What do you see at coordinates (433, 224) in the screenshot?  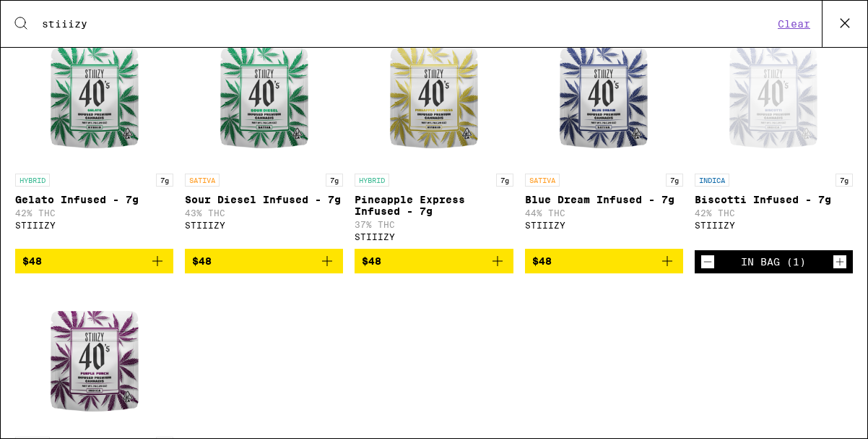 I see `p: 37% THC` at bounding box center [433, 224].